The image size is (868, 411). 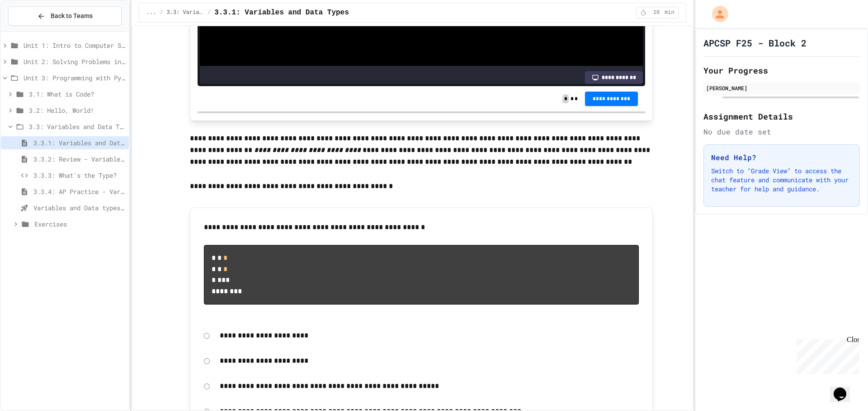 What do you see at coordinates (716, 14) in the screenshot?
I see `div: My Account` at bounding box center [716, 14].